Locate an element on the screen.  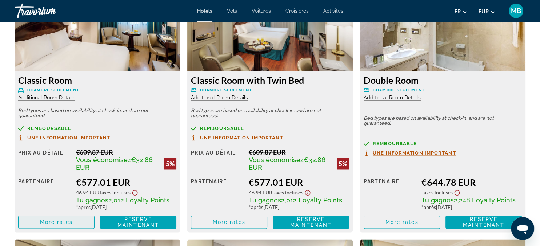
span: EUR is located at coordinates (483, 12).